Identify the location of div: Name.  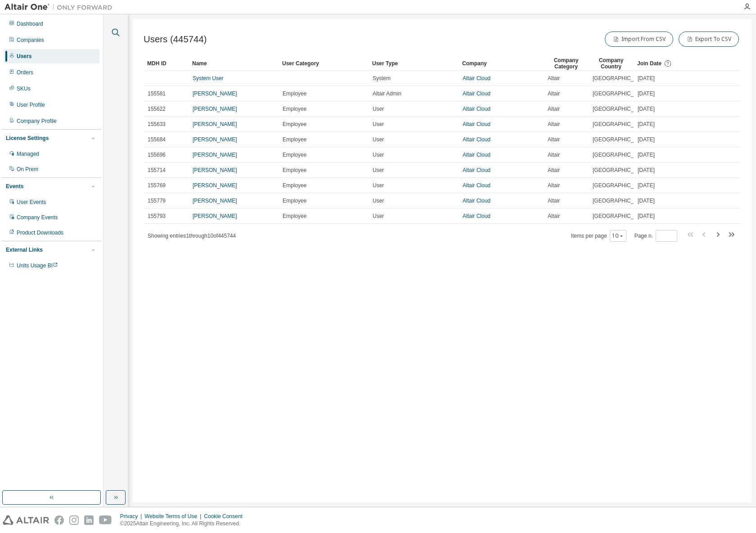
(234, 63).